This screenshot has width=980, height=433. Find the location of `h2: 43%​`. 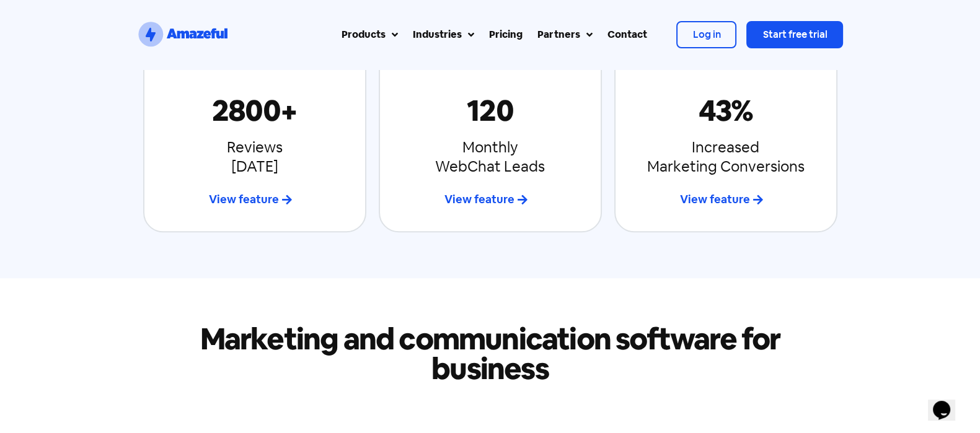

h2: 43%​ is located at coordinates (726, 110).